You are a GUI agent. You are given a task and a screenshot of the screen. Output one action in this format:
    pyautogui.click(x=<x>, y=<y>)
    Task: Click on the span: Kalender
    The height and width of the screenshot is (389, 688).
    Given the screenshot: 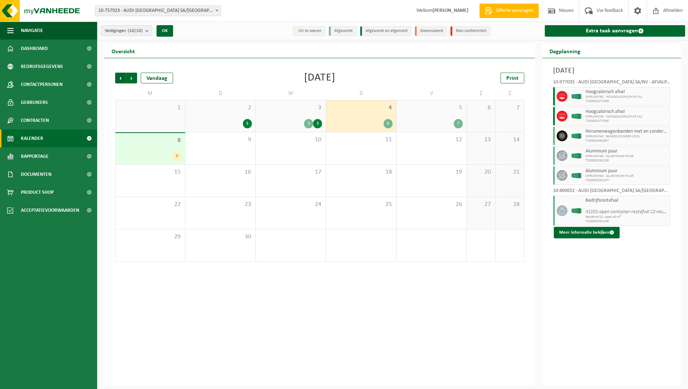 What is the action you would take?
    pyautogui.click(x=32, y=139)
    